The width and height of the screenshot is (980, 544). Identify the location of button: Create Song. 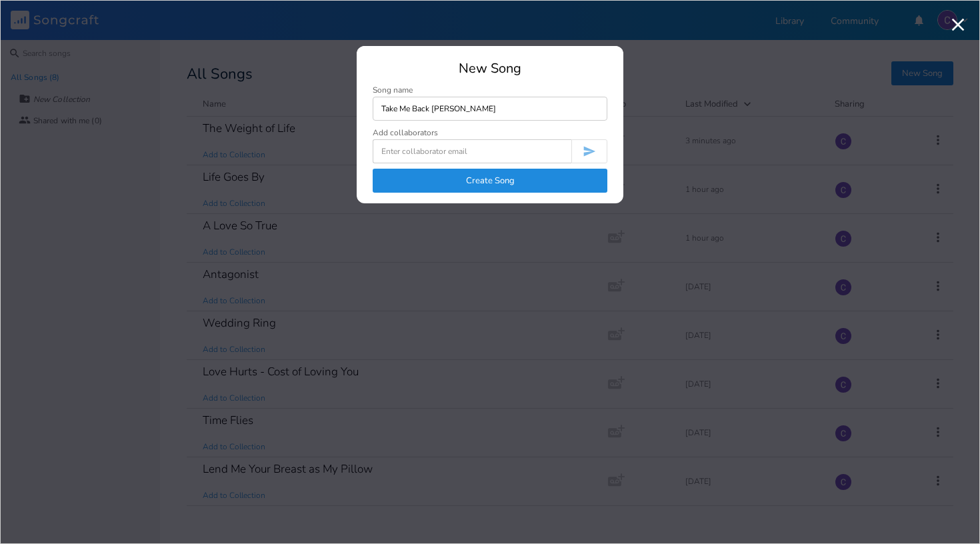
(490, 180).